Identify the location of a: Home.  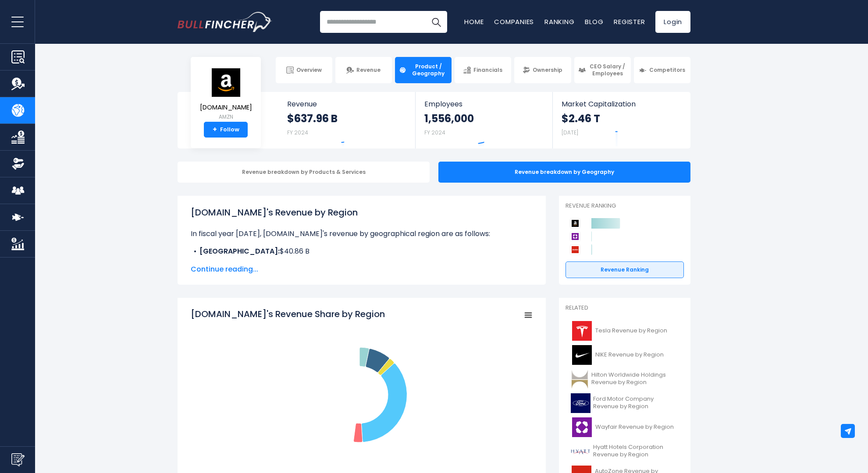
(474, 22).